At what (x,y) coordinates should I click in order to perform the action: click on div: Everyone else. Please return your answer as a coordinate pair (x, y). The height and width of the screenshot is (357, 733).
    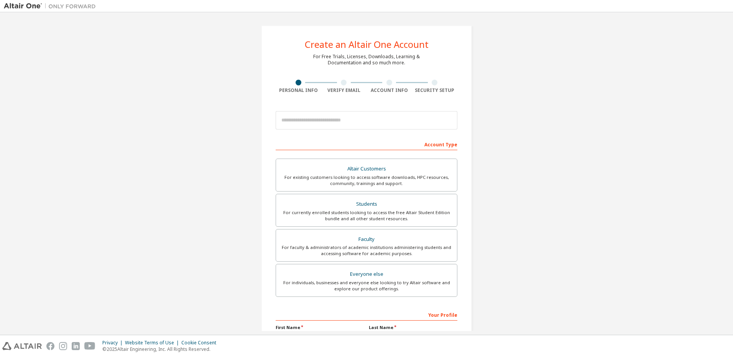
    Looking at the image, I should click on (367, 275).